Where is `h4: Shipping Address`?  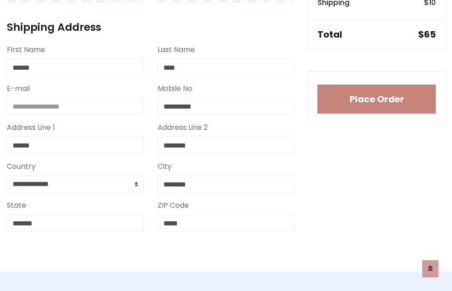
h4: Shipping Address is located at coordinates (150, 27).